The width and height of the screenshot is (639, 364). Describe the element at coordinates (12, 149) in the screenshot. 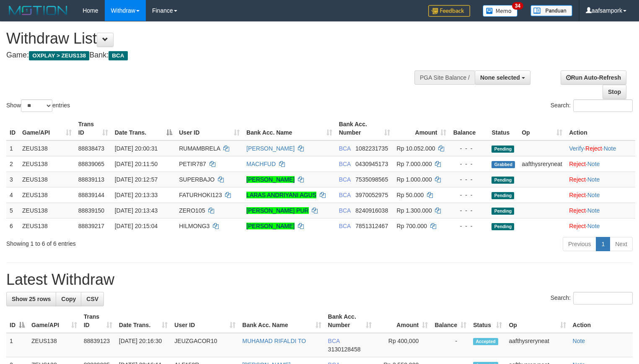

I see `td: 1` at that location.